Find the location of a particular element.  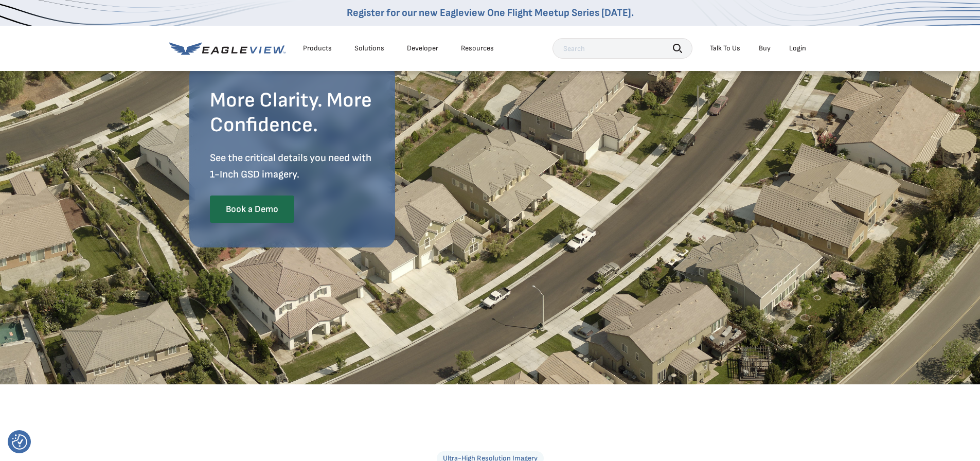

button: Consent Preferences is located at coordinates (20, 442).